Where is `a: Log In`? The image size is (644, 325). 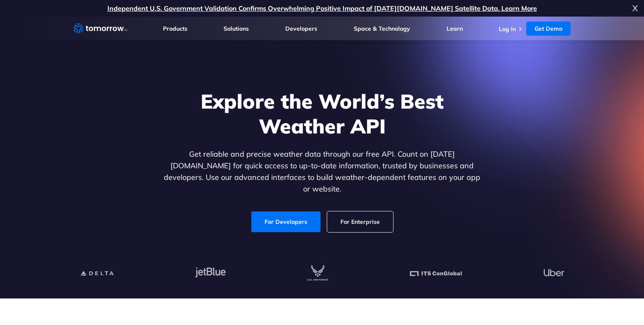
a: Log In is located at coordinates (507, 29).